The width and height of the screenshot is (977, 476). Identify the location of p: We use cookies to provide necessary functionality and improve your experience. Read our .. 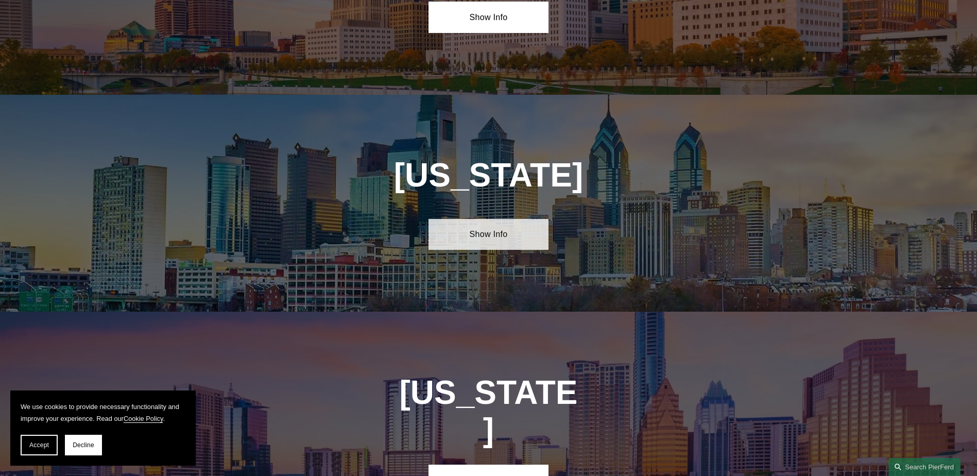
(103, 412).